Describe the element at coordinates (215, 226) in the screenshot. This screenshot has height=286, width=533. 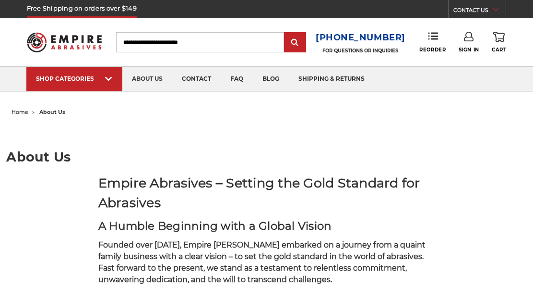
I see `strong: A Humble Beginning with a Global Vision` at that location.